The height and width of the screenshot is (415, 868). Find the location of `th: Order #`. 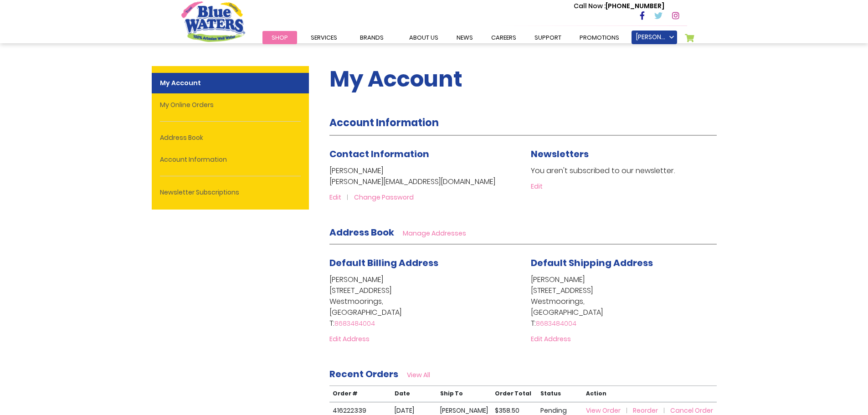

th: Order # is located at coordinates (360, 393).